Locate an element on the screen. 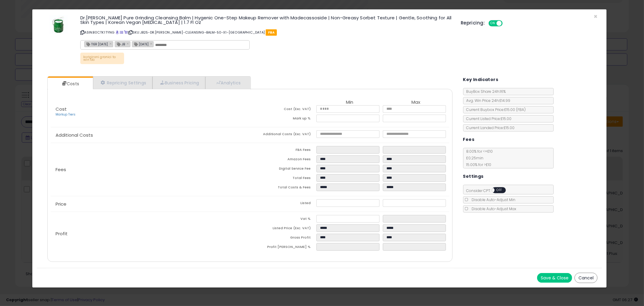 The image size is (644, 306). span: £15.00 is located at coordinates (515, 110).